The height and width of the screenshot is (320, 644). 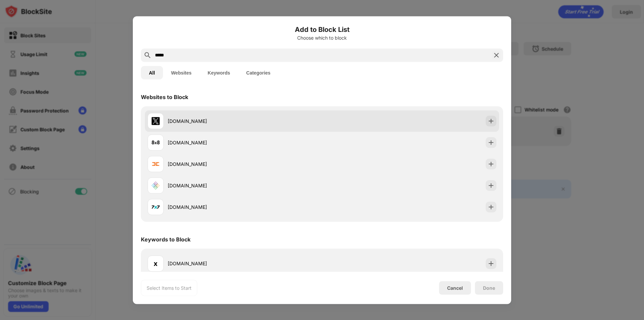 I want to click on div: Cancel, so click(x=455, y=288).